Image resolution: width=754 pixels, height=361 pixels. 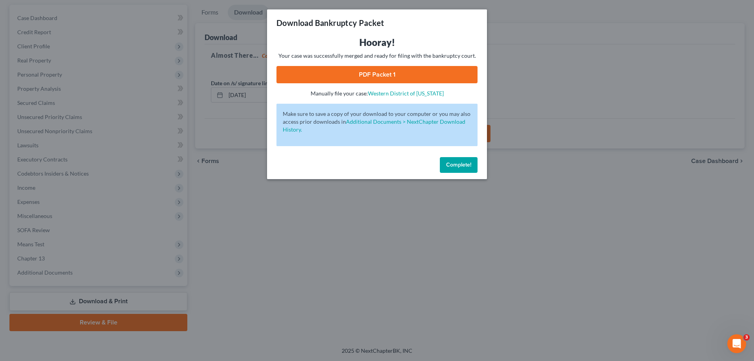 I want to click on button: Complete!, so click(x=458, y=165).